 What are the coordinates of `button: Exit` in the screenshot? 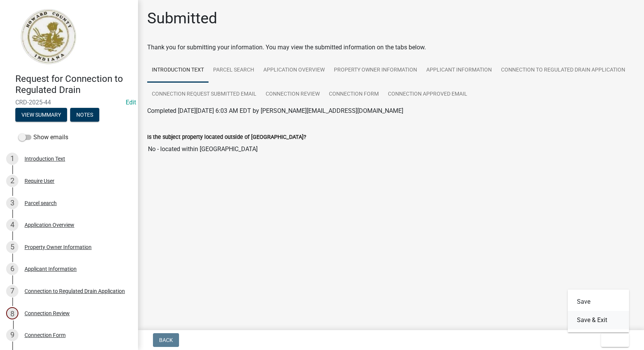 It's located at (614, 340).